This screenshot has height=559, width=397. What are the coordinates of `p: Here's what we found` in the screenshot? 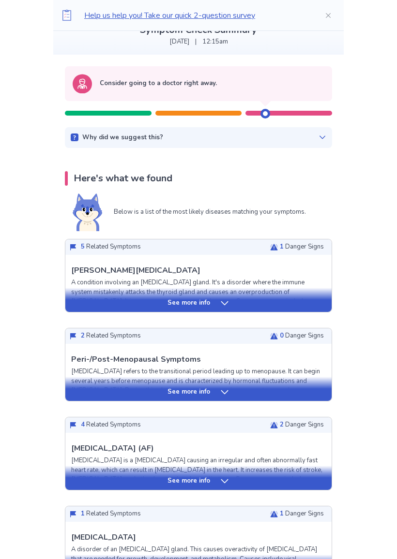 It's located at (123, 179).